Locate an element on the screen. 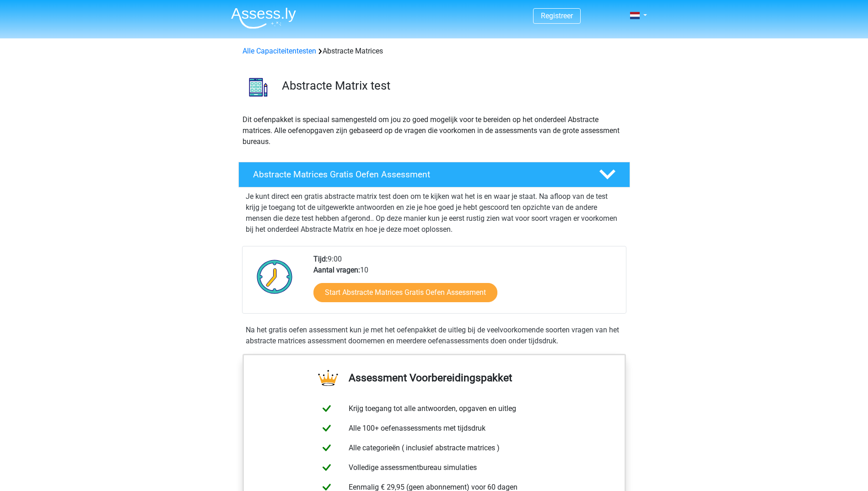 Image resolution: width=868 pixels, height=491 pixels. img: Assessly is located at coordinates (264, 18).